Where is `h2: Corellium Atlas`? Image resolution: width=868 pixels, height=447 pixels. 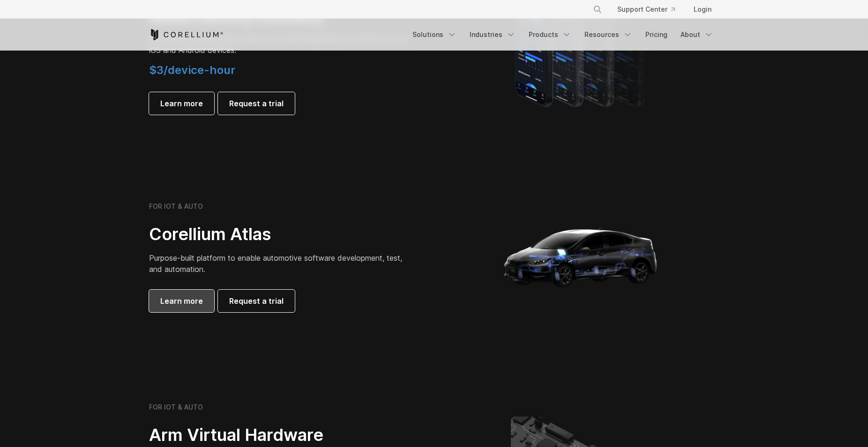 h2: Corellium Atlas is located at coordinates (281, 234).